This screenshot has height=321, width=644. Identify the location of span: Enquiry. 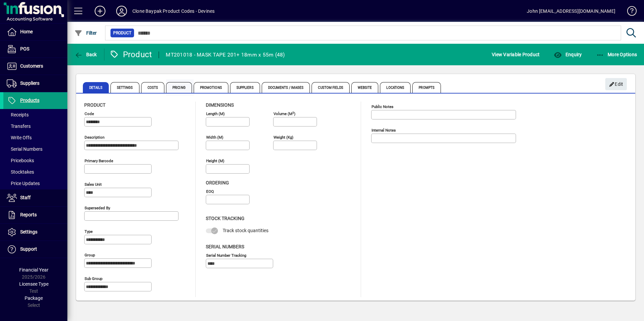
(567, 55).